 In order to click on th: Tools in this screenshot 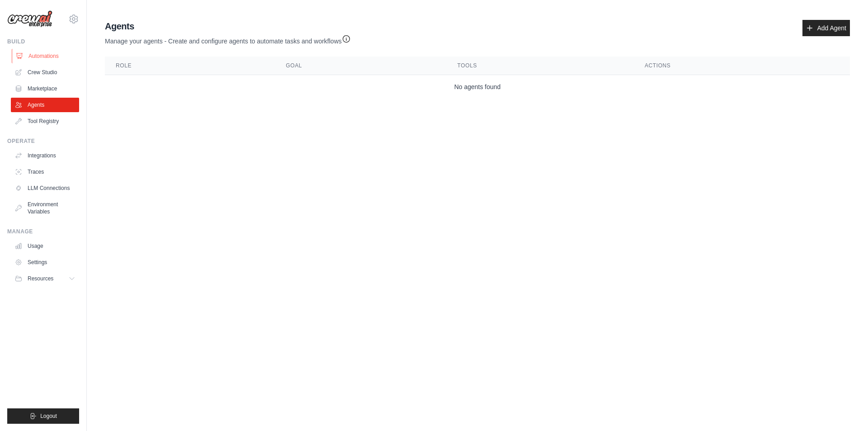, I will do `click(540, 65)`.